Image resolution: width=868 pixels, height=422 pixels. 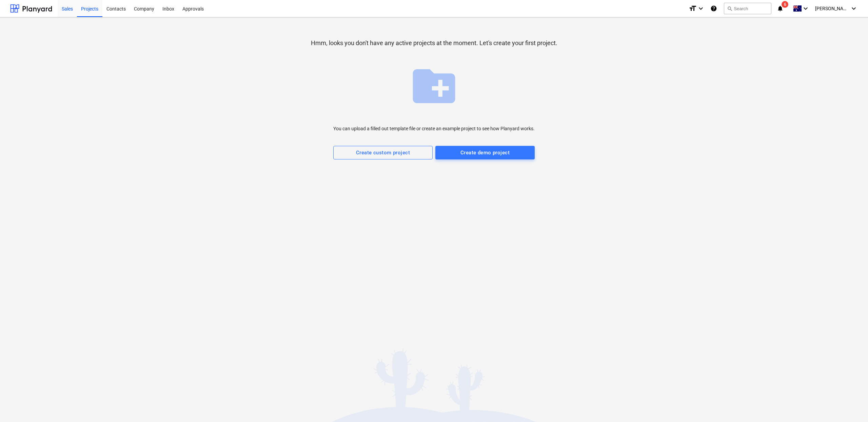 What do you see at coordinates (748, 8) in the screenshot?
I see `button: Search` at bounding box center [748, 8].